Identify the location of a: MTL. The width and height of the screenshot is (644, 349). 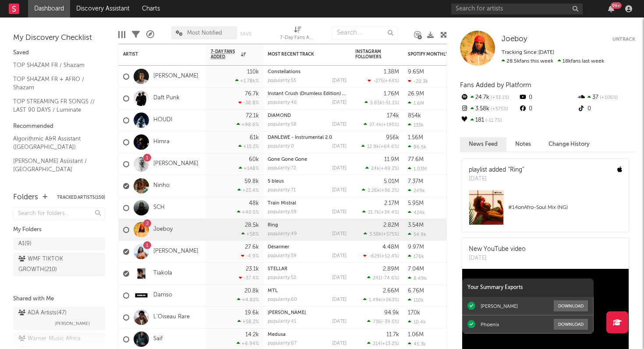
(272, 291).